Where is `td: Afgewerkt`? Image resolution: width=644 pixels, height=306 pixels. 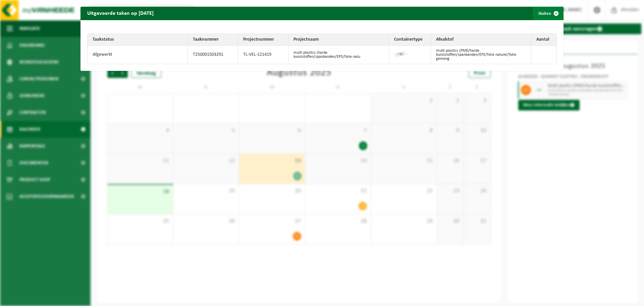
td: Afgewerkt is located at coordinates (138, 55).